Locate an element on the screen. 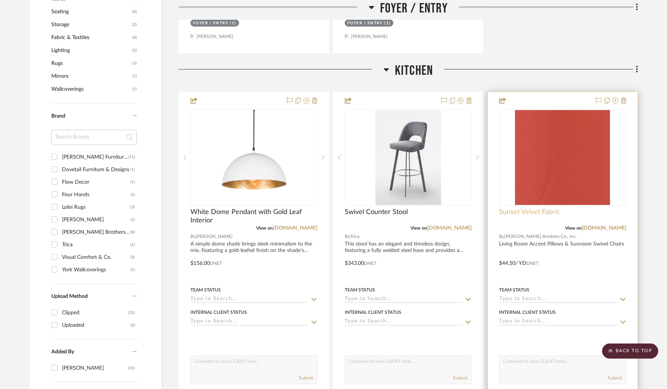  span: White Dome Pendant with Gold Leaf Interior is located at coordinates (254, 217).